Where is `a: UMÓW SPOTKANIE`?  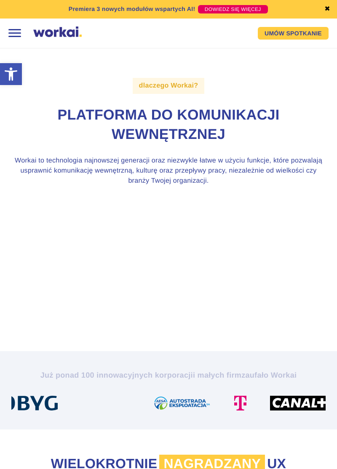
a: UMÓW SPOTKANIE is located at coordinates (293, 33).